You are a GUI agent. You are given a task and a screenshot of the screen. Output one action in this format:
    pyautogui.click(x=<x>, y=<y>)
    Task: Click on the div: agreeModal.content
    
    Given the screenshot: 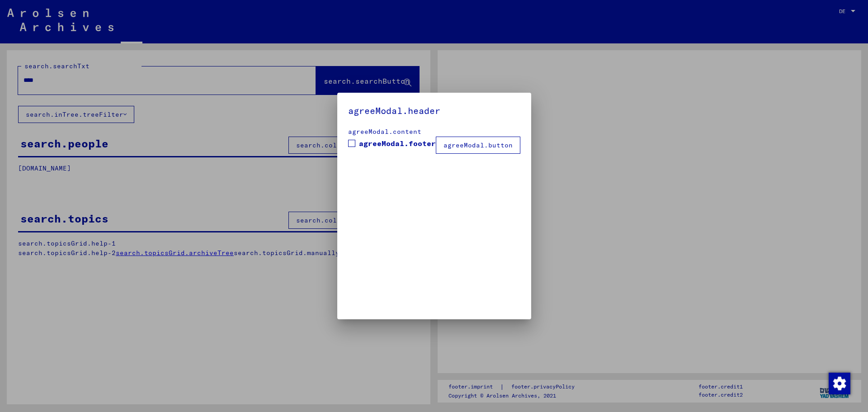 What is the action you would take?
    pyautogui.click(x=434, y=132)
    